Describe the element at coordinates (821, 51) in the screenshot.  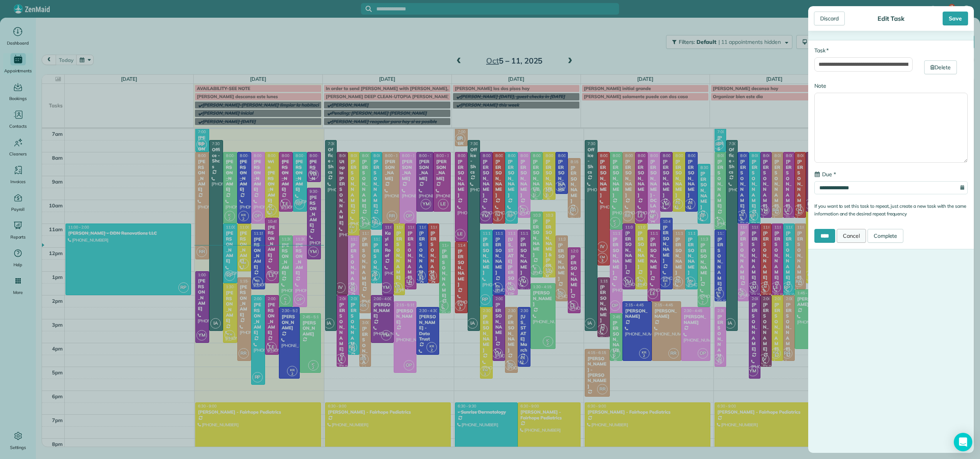
I see `label: Task` at that location.